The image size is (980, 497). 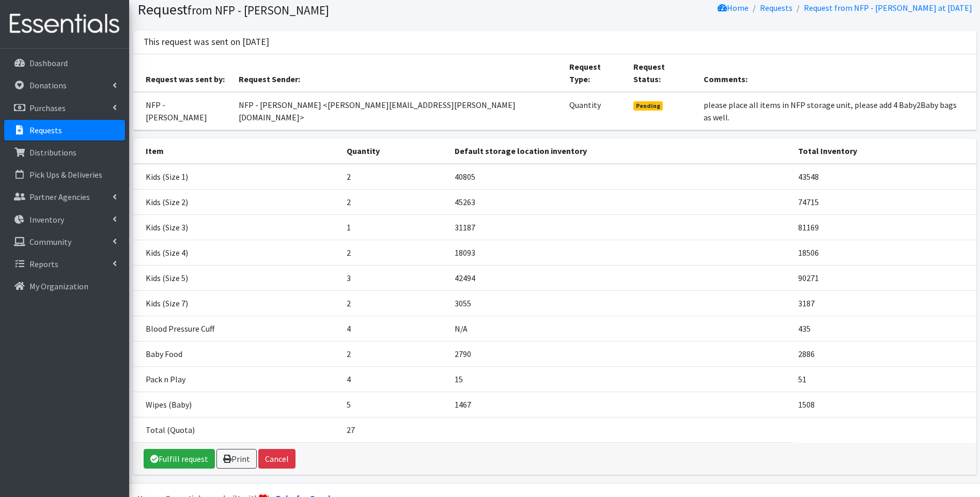 What do you see at coordinates (237, 201) in the screenshot?
I see `td: Kids (Size 2)` at bounding box center [237, 201].